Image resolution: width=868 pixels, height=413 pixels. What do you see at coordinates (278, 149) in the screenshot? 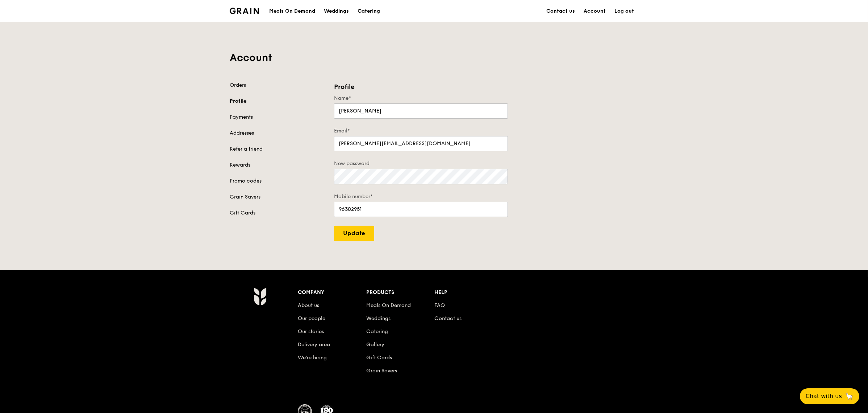
I see `a: Refer a friend` at bounding box center [278, 149].